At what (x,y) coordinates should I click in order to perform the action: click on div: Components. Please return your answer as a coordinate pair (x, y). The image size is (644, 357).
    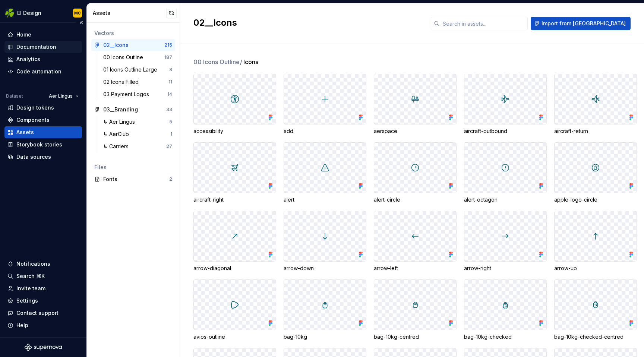
    Looking at the image, I should click on (33, 120).